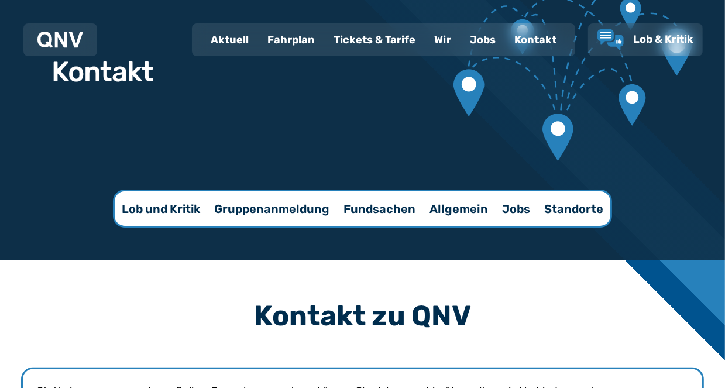 This screenshot has width=725, height=388. What do you see at coordinates (229, 40) in the screenshot?
I see `a: Aktuell` at bounding box center [229, 40].